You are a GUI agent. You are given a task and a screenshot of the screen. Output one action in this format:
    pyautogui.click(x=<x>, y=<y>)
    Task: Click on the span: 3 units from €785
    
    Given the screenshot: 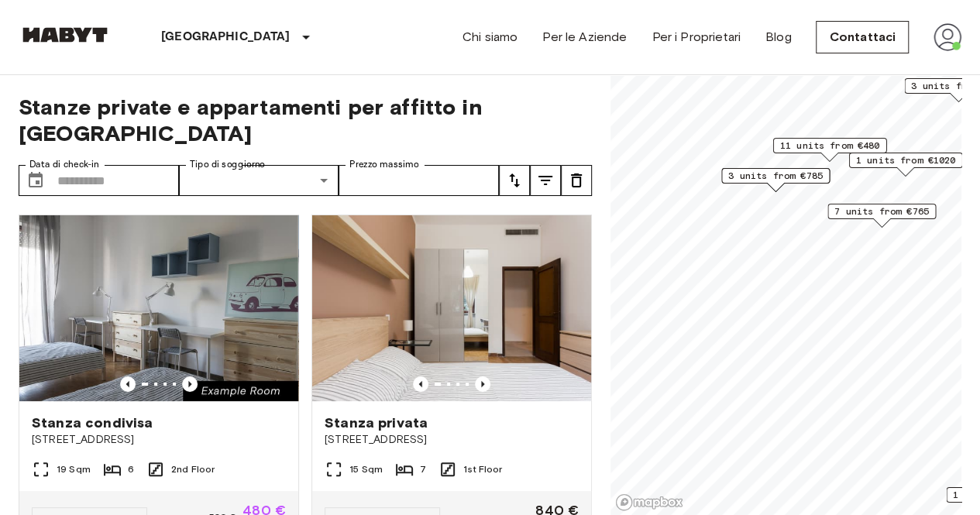 What is the action you would take?
    pyautogui.click(x=776, y=175)
    